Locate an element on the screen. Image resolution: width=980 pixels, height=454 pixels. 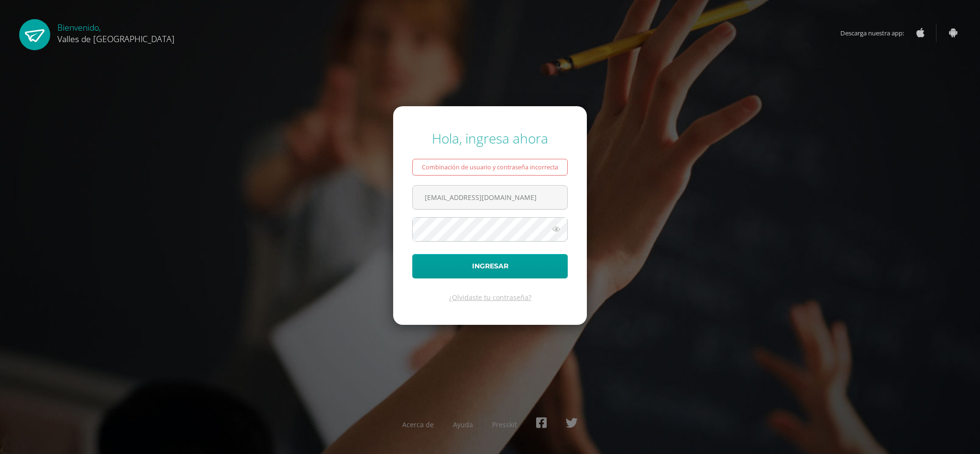
a: ¿Olvidaste tu contraseña? is located at coordinates (490, 297).